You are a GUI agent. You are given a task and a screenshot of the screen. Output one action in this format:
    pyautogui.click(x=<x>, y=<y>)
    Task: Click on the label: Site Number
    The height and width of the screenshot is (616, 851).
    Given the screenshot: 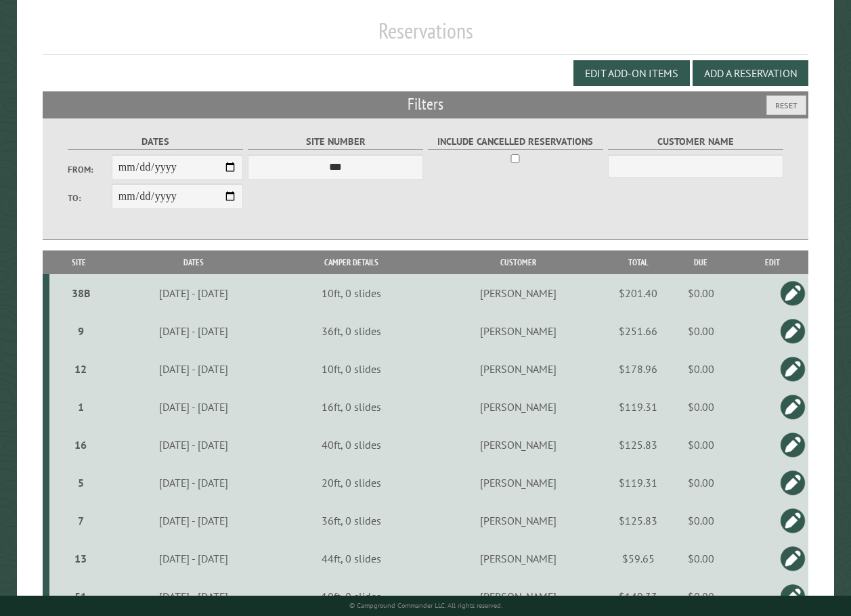 What is the action you would take?
    pyautogui.click(x=335, y=142)
    